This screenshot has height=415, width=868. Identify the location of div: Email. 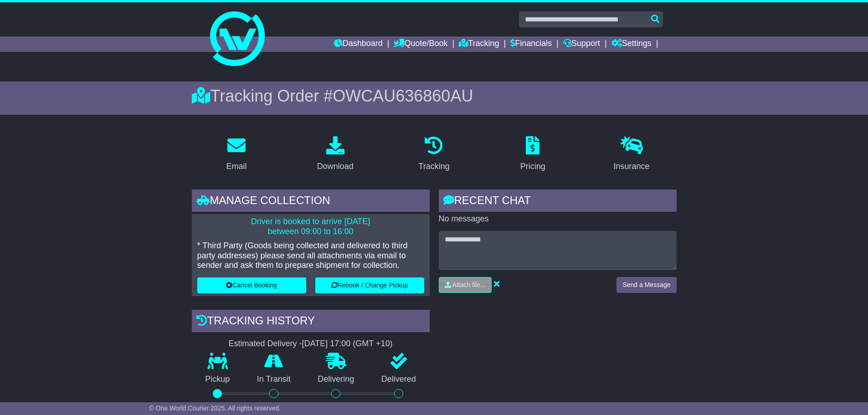
(236, 166).